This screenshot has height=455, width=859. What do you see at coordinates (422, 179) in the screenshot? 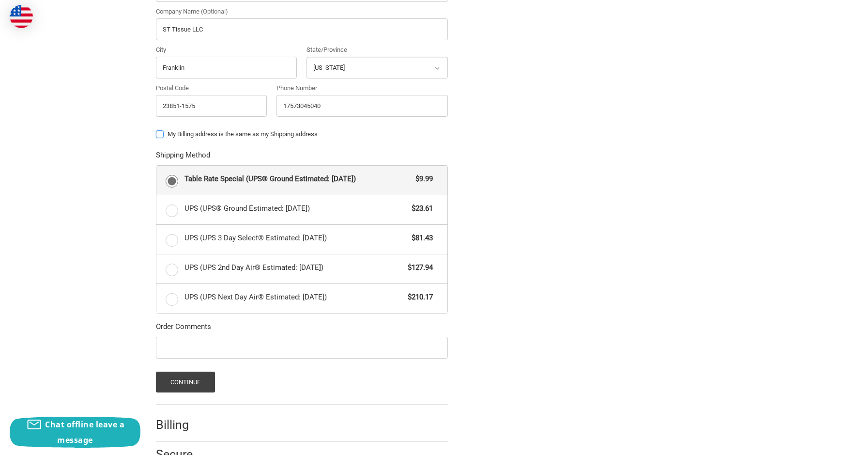
I see `span: $9.99` at bounding box center [422, 179].